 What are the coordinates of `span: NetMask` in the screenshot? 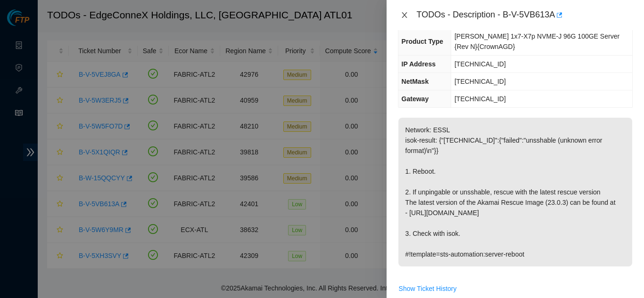 It's located at (416, 81).